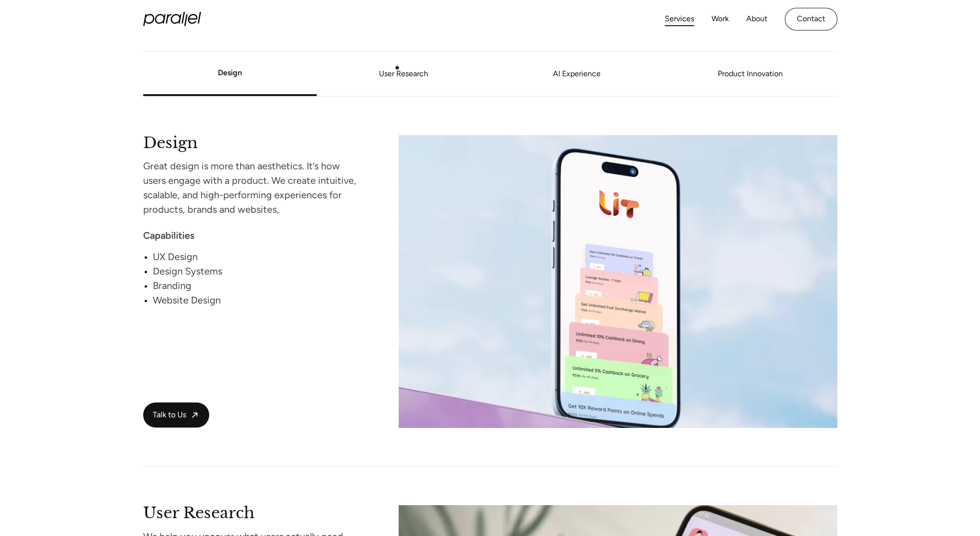 The width and height of the screenshot is (980, 536). Describe the element at coordinates (811, 18) in the screenshot. I see `a: Contact` at that location.